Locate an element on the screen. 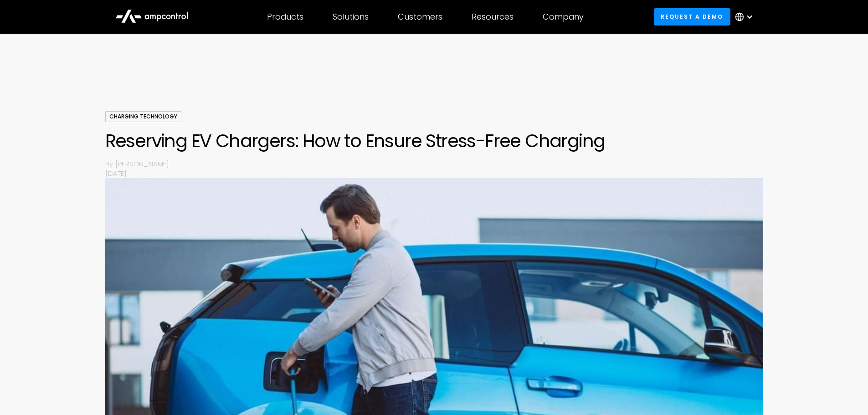 This screenshot has width=868, height=415. p: By is located at coordinates (111, 164).